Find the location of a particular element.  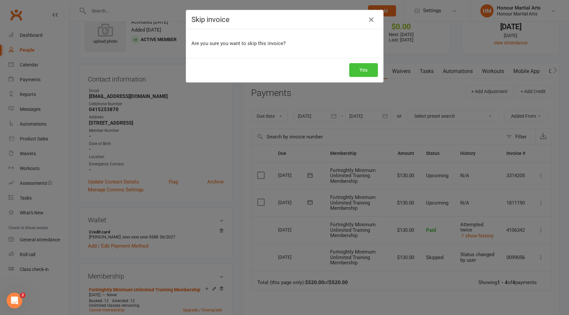

span: 2 is located at coordinates (23, 296).